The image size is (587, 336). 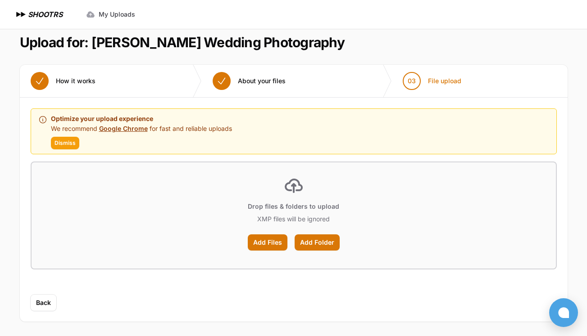 I want to click on p: Drop files & folders to upload, so click(x=293, y=207).